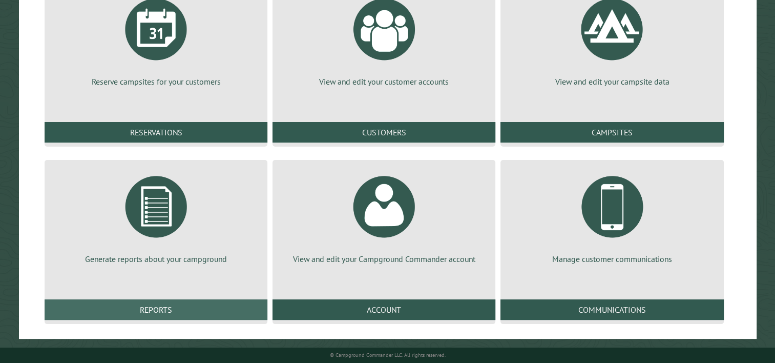 The image size is (775, 363). What do you see at coordinates (156, 259) in the screenshot?
I see `p: Generate reports about your campground` at bounding box center [156, 259].